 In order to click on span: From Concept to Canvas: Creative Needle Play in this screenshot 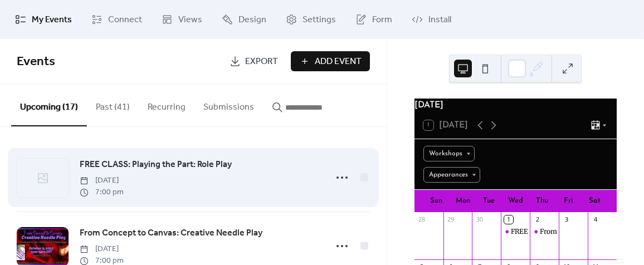, I will do `click(171, 233)`.